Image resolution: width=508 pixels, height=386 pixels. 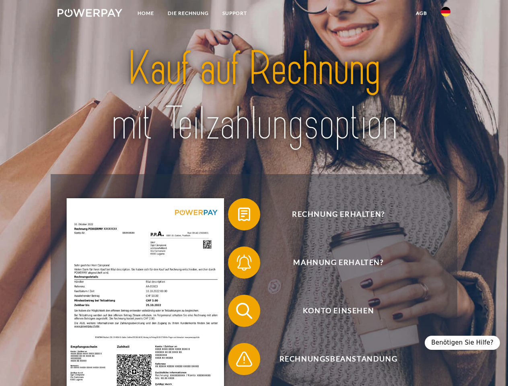 I want to click on img: qb_bill.svg, so click(x=244, y=214).